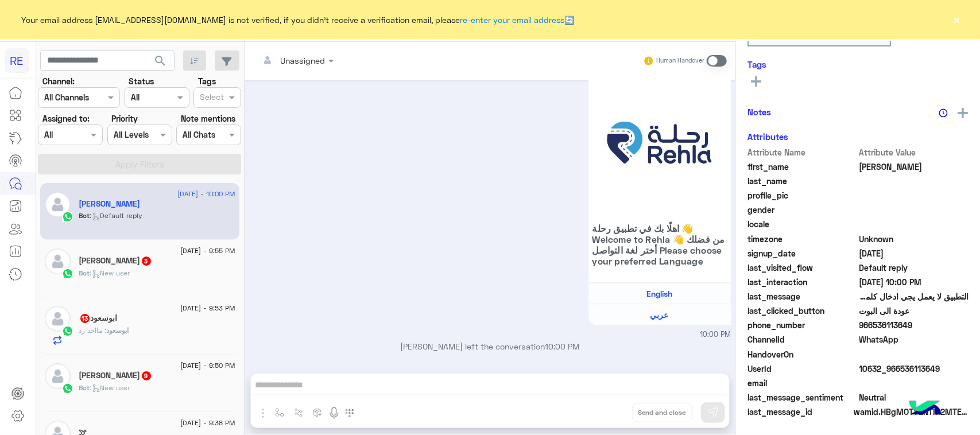  Describe the element at coordinates (802, 369) in the screenshot. I see `span: UserId` at that location.